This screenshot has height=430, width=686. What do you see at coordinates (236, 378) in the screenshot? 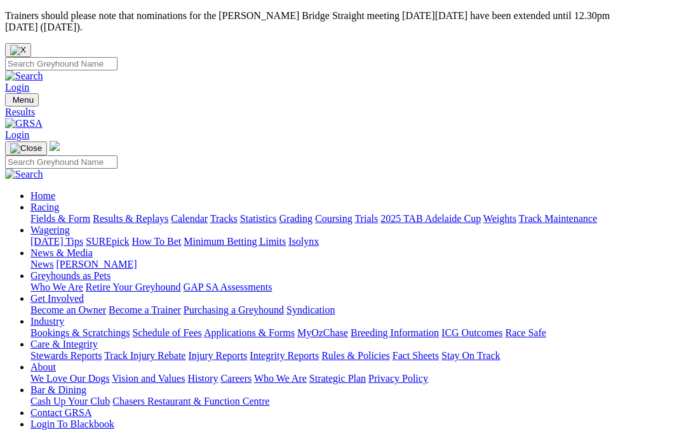
I see `a: Careers` at bounding box center [236, 378].